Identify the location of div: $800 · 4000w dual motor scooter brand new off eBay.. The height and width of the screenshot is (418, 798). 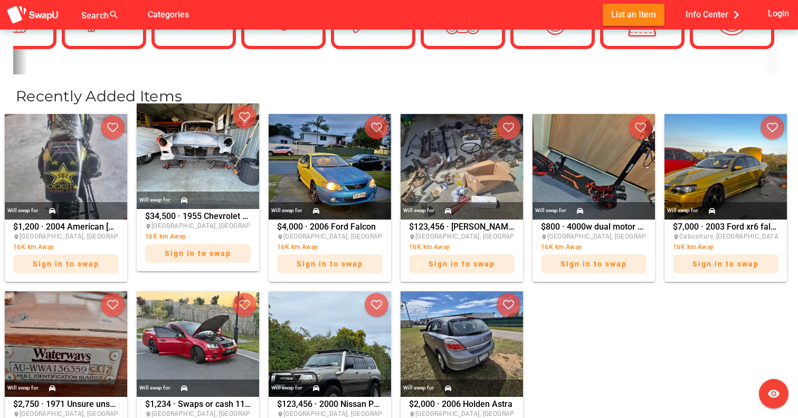
(594, 251).